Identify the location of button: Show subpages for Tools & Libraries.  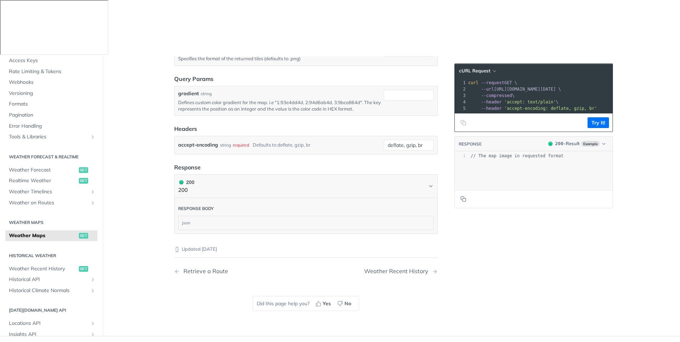
(93, 137).